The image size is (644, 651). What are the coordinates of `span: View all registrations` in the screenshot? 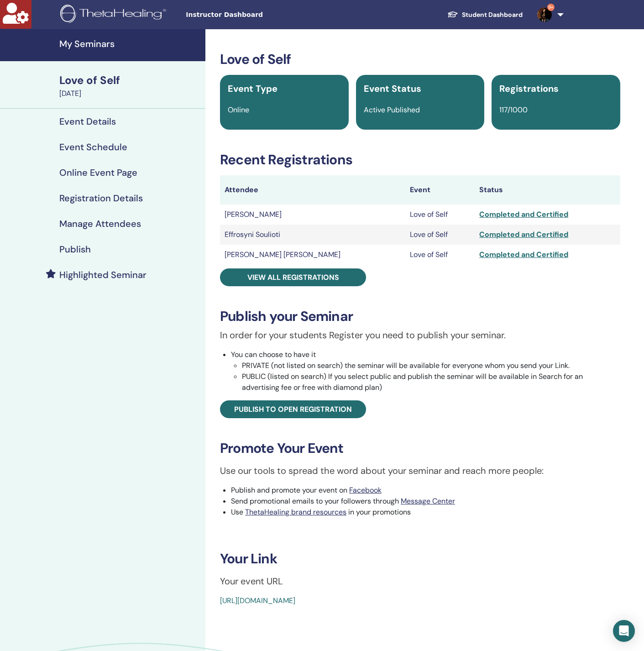 It's located at (293, 277).